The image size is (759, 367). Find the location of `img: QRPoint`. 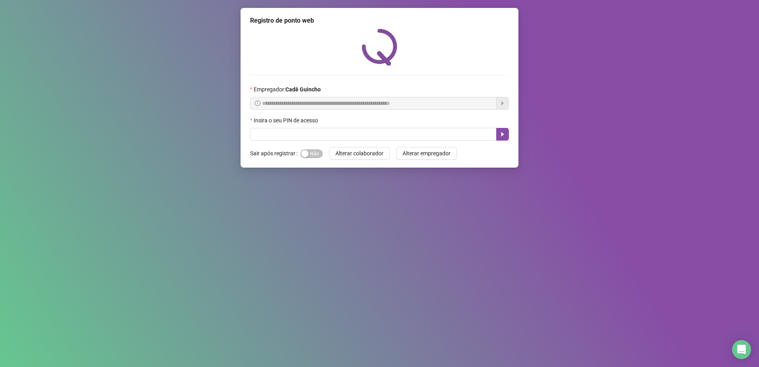

img: QRPoint is located at coordinates (379, 47).